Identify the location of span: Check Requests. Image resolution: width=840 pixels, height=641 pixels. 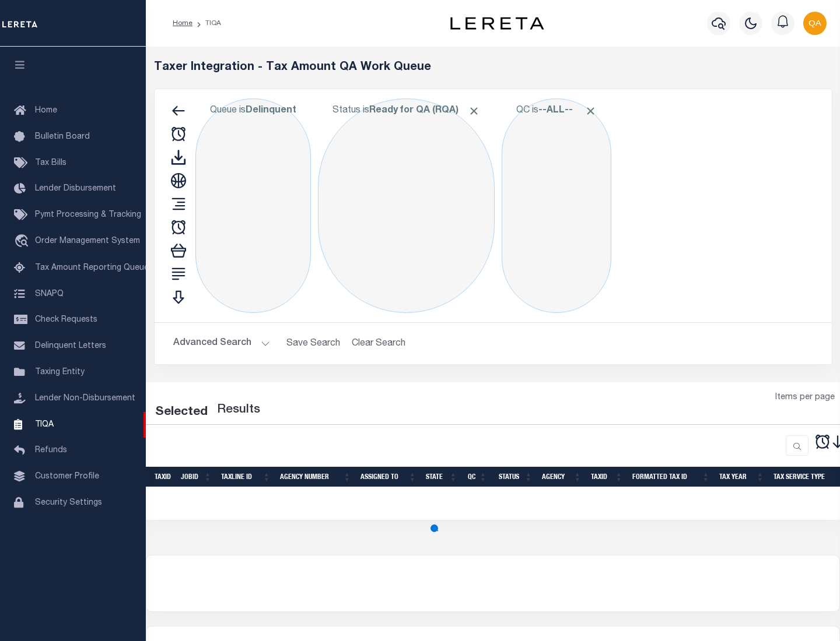
(66, 320).